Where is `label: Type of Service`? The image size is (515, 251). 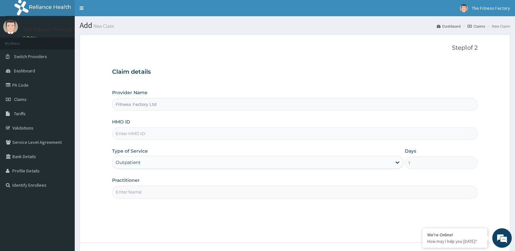 label: Type of Service is located at coordinates (130, 151).